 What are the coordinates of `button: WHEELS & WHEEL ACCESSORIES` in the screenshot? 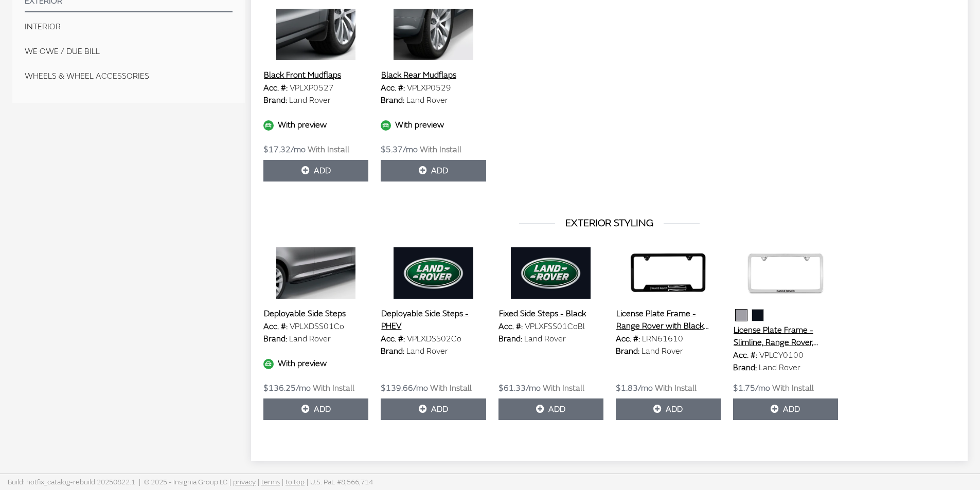 It's located at (128, 76).